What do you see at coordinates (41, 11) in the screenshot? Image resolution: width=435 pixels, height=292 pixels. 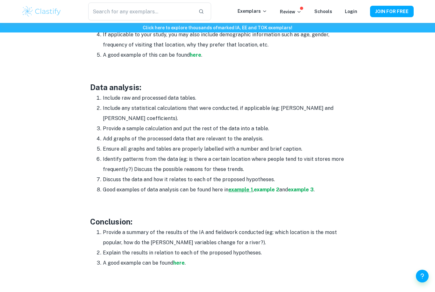 I see `a: Clastify logo` at bounding box center [41, 11].